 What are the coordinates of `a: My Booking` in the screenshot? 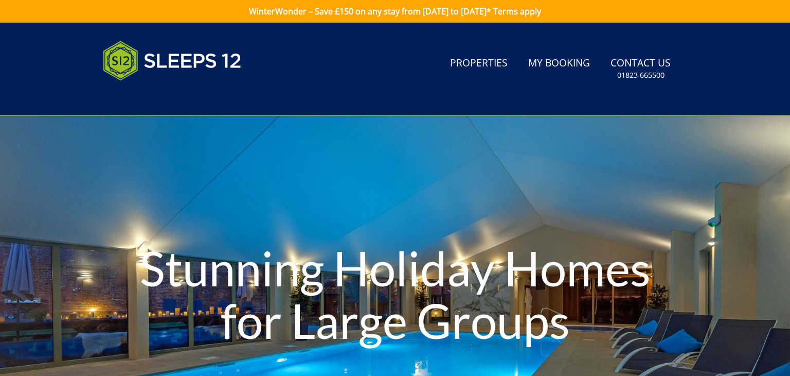 It's located at (559, 63).